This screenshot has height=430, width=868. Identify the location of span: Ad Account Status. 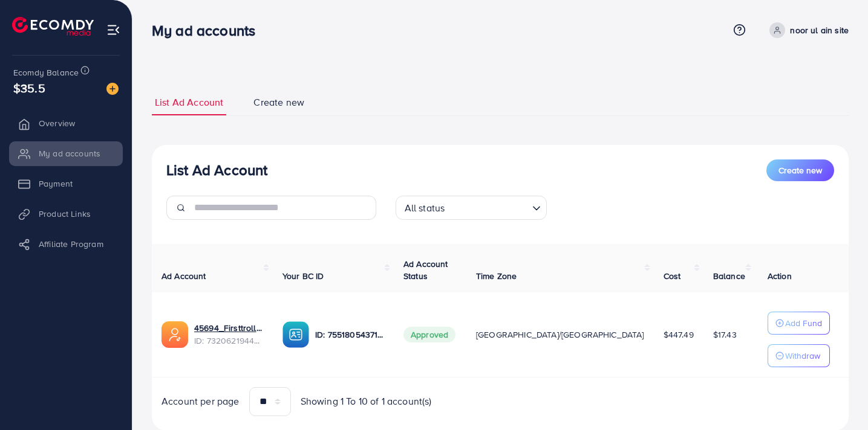
(426, 270).